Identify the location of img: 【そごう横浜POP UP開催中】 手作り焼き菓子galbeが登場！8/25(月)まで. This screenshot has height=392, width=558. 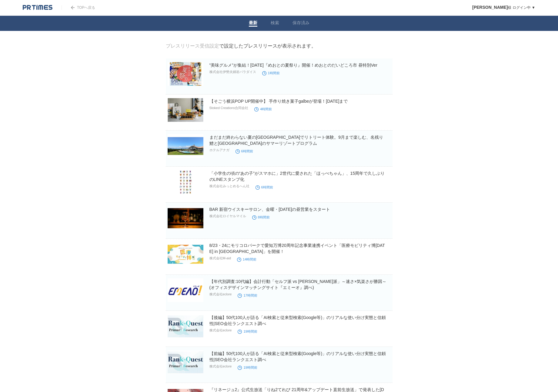
(185, 110).